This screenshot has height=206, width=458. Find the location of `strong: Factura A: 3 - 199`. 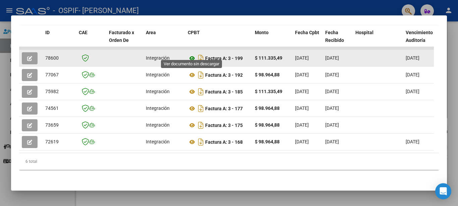

strong: Factura A: 3 - 199 is located at coordinates (224, 58).